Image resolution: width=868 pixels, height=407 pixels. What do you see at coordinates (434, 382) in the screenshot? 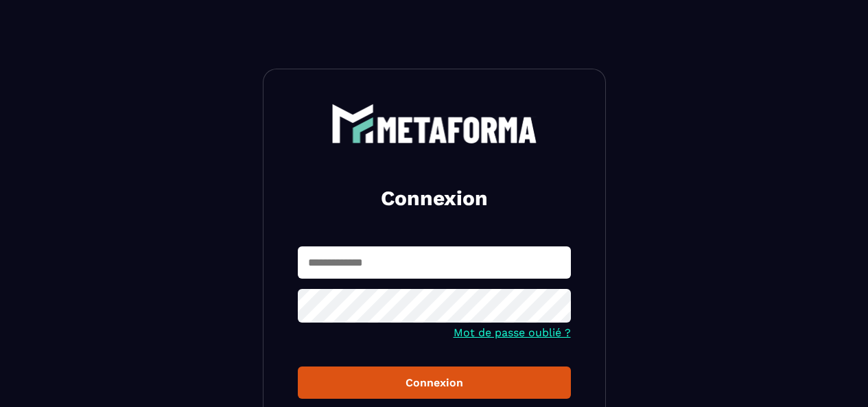
I see `button: Connexion` at bounding box center [434, 382].